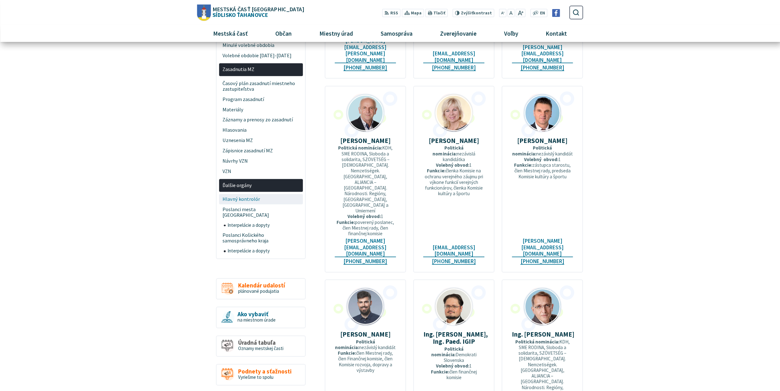  I want to click on a: Návrhy VZN, so click(261, 161).